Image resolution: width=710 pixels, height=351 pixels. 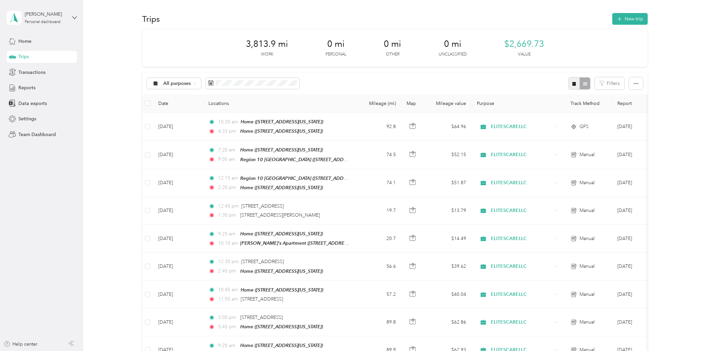 What do you see at coordinates (448, 211) in the screenshot?
I see `td: $13.79` at bounding box center [448, 211].